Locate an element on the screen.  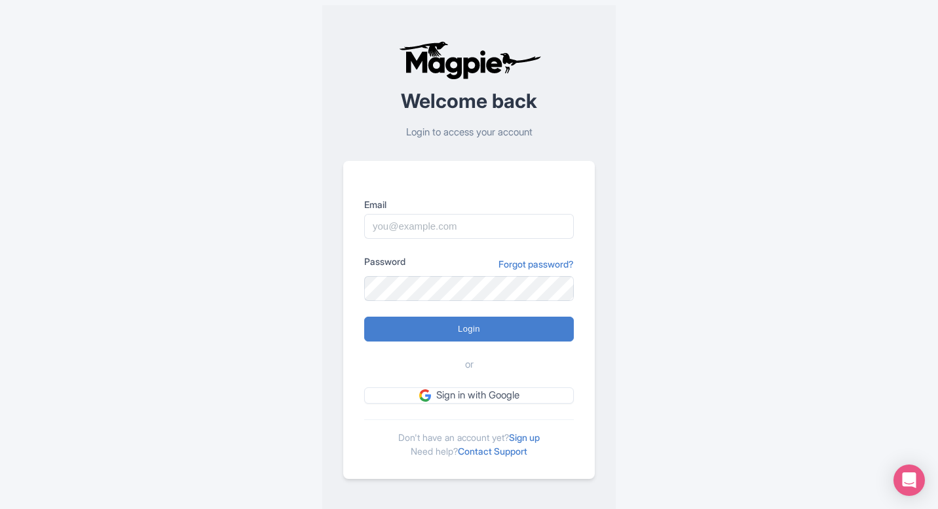
a: Sign in with Google is located at coordinates (469, 395).